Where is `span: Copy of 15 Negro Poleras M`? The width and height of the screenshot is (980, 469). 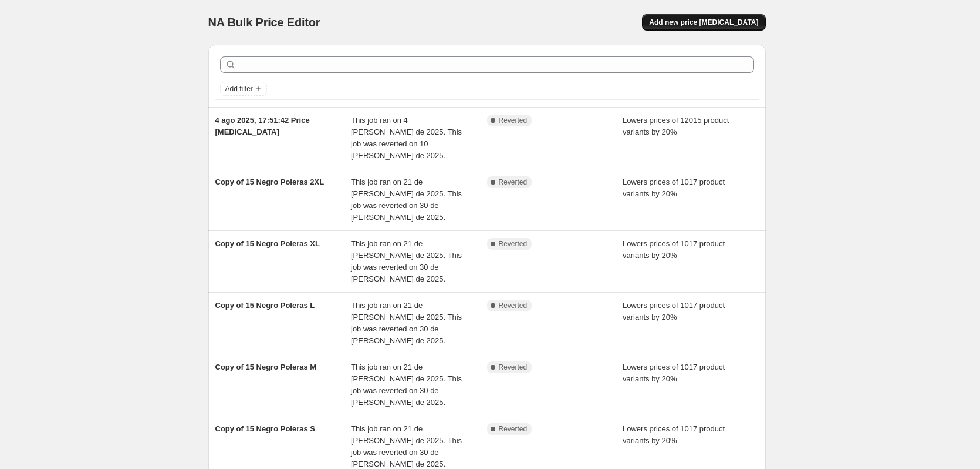
span: Copy of 15 Negro Poleras M is located at coordinates (266, 366).